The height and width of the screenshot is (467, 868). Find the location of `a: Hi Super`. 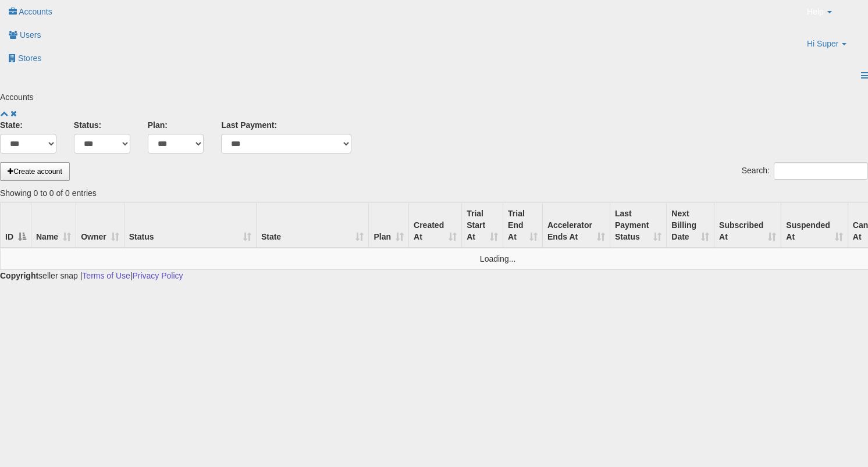

a: Hi Super is located at coordinates (833, 47).